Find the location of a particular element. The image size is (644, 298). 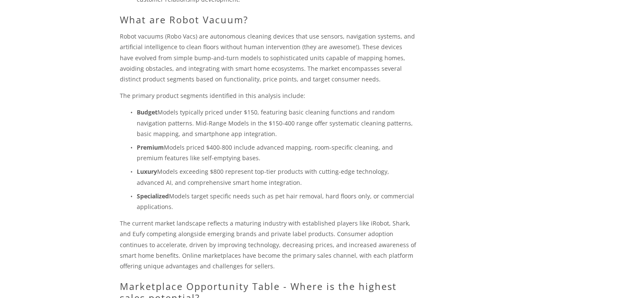

strong: Luxury is located at coordinates (147, 171).